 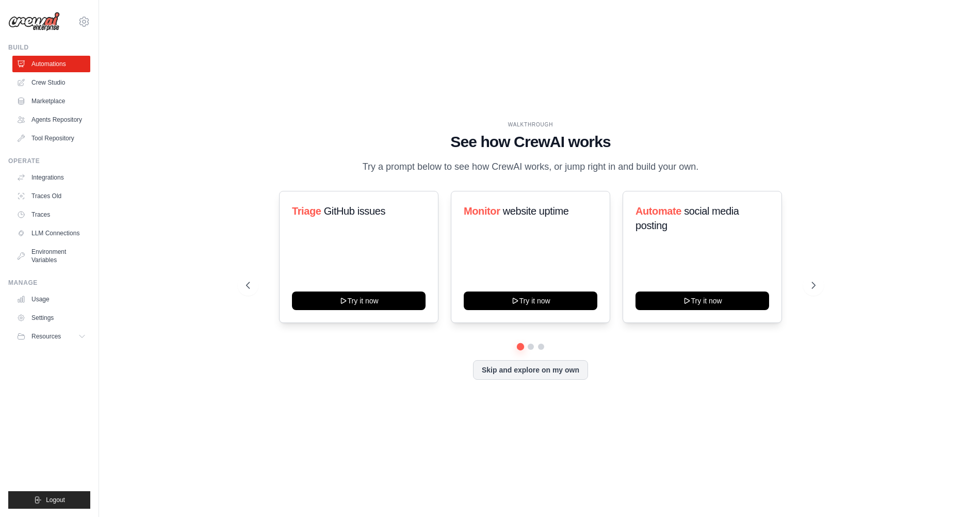 I want to click on span: GitHub issues, so click(x=354, y=211).